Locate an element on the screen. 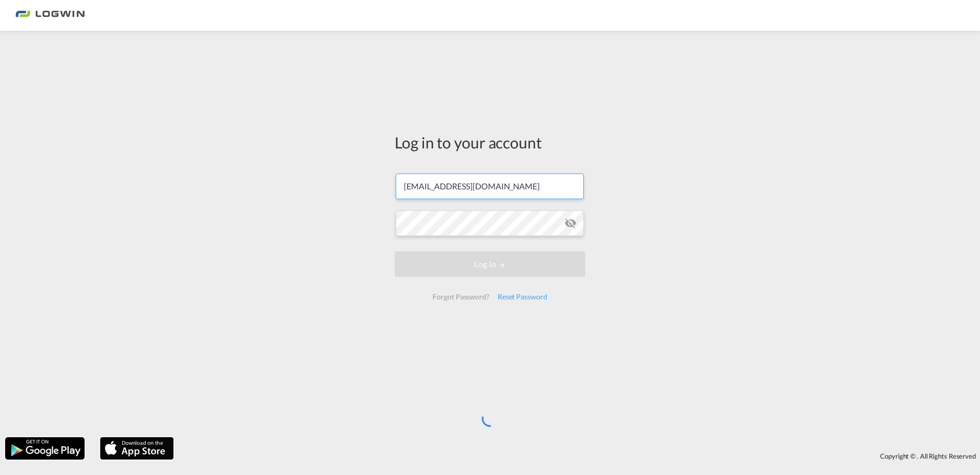  md-icon: icon-eye-off is located at coordinates (570, 223).